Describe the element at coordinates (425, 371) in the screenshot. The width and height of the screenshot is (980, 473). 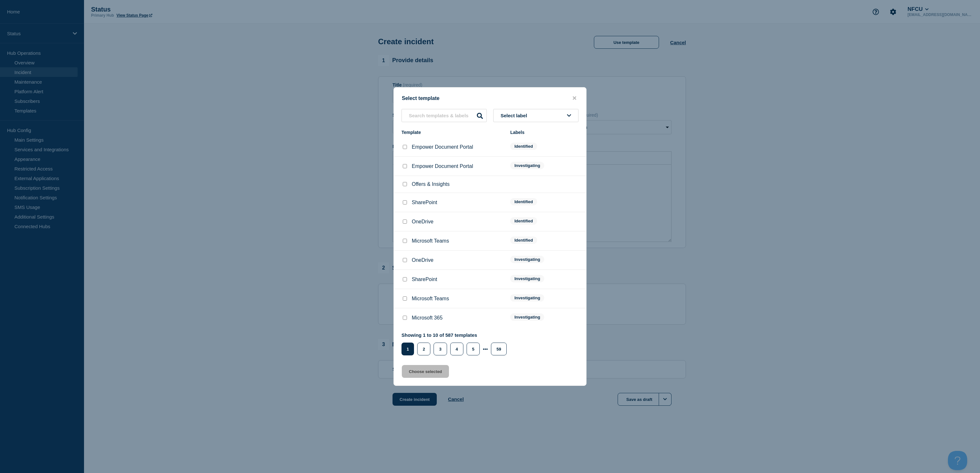
I see `button: Choose selected` at that location.